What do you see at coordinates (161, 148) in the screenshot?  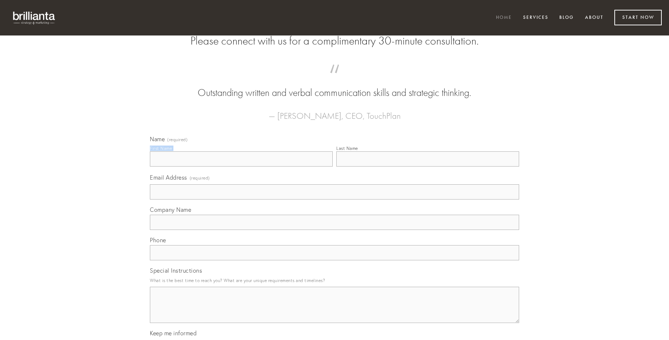 I see `div: First Name` at bounding box center [161, 148].